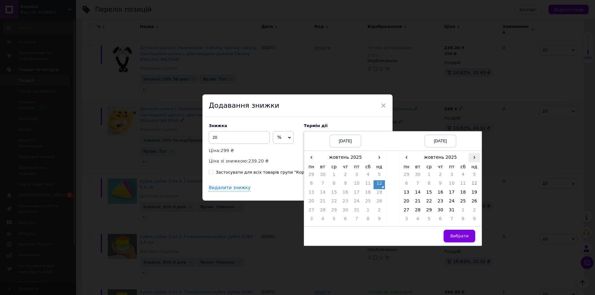 Image resolution: width=595 pixels, height=295 pixels. I want to click on td: 14, so click(418, 194).